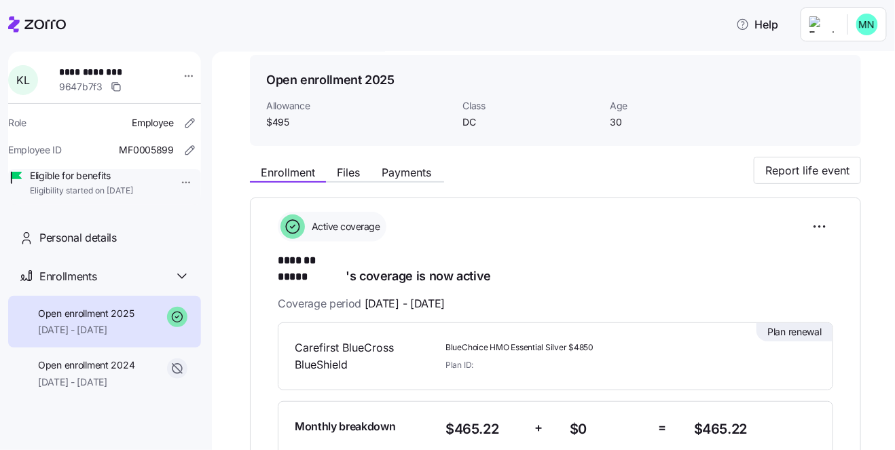 This screenshot has height=450, width=895. What do you see at coordinates (795, 332) in the screenshot?
I see `span: Plan renewal` at bounding box center [795, 332].